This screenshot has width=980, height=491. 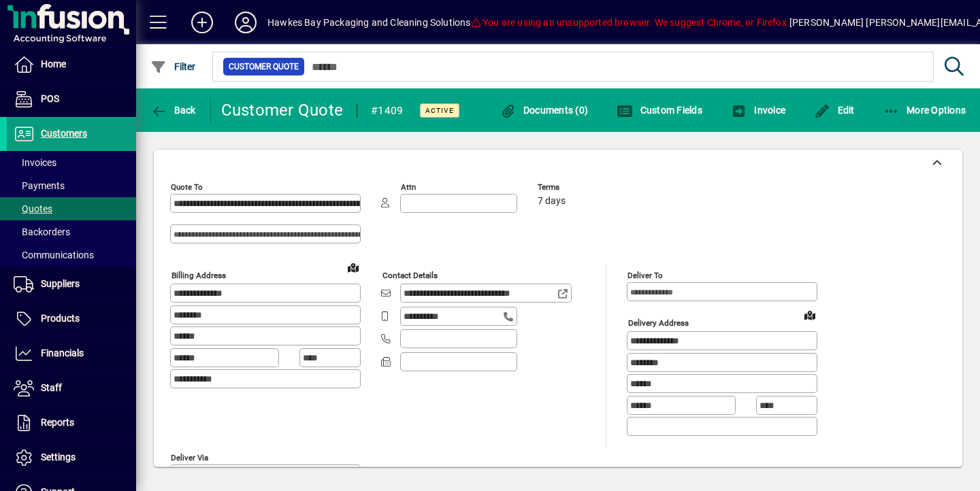 I want to click on span: Products, so click(x=59, y=319).